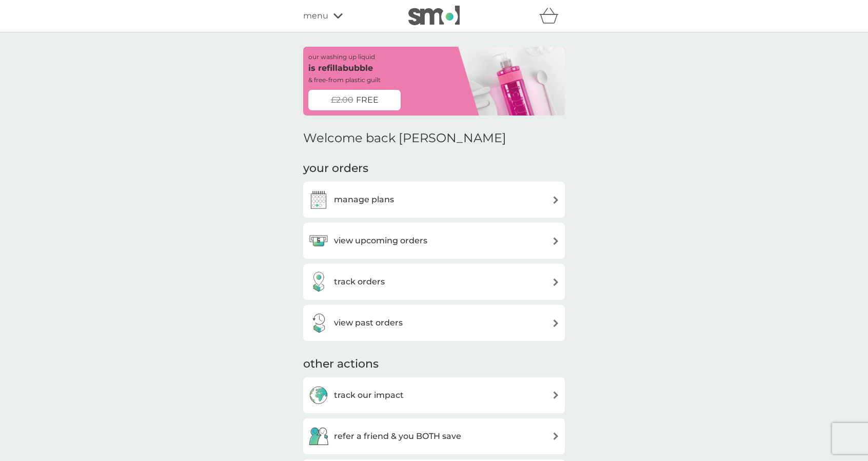  Describe the element at coordinates (315, 16) in the screenshot. I see `span: menu` at that location.